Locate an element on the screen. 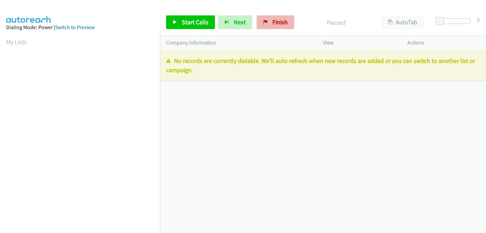  button: Next is located at coordinates (235, 22).